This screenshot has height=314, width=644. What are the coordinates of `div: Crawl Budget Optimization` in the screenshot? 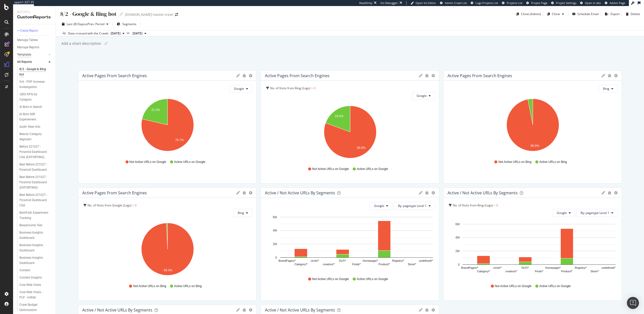 It's located at (34, 307).